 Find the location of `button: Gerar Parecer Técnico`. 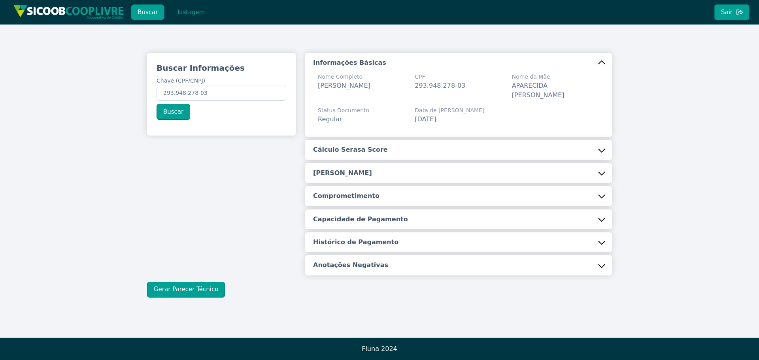

button: Gerar Parecer Técnico is located at coordinates (186, 290).